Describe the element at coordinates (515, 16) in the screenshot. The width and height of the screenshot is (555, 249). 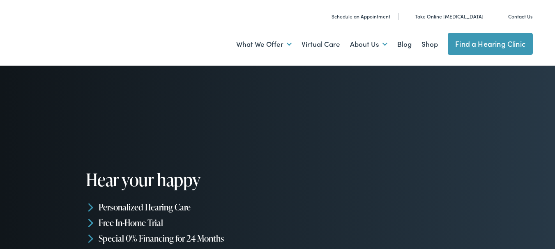
I see `a: Contact Us` at that location.